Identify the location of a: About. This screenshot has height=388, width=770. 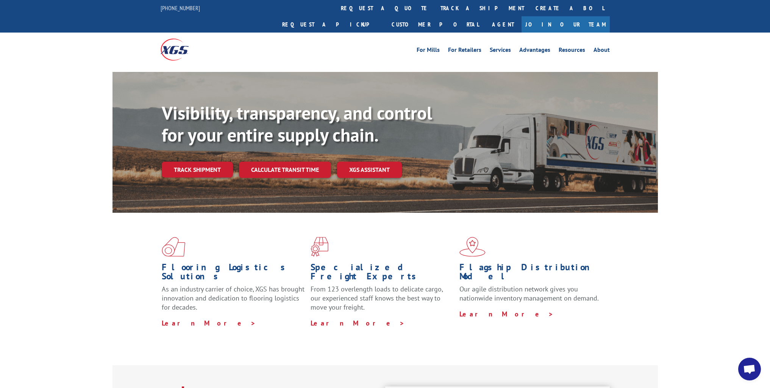
(602, 51).